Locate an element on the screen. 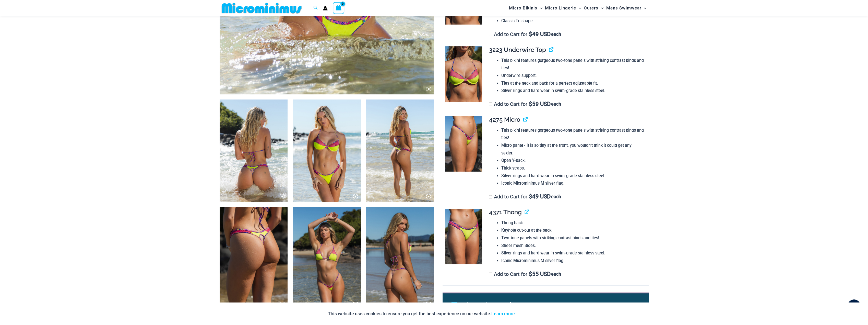 The width and height of the screenshot is (868, 325). span: 4371 Thong is located at coordinates (505, 212).